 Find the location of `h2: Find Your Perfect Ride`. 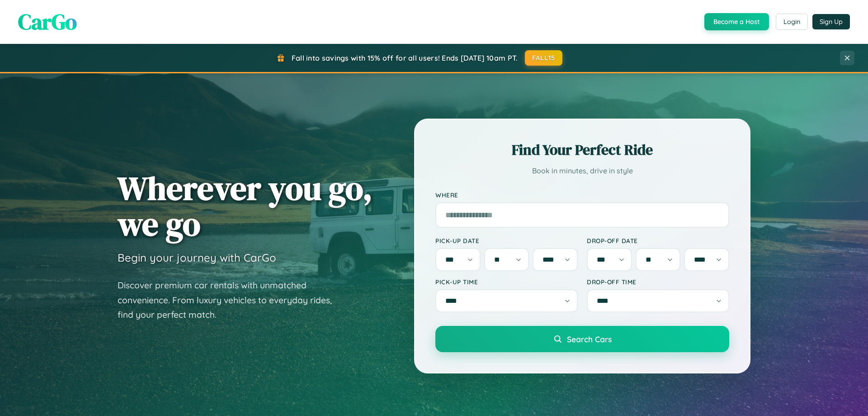

h2: Find Your Perfect Ride is located at coordinates (582, 150).